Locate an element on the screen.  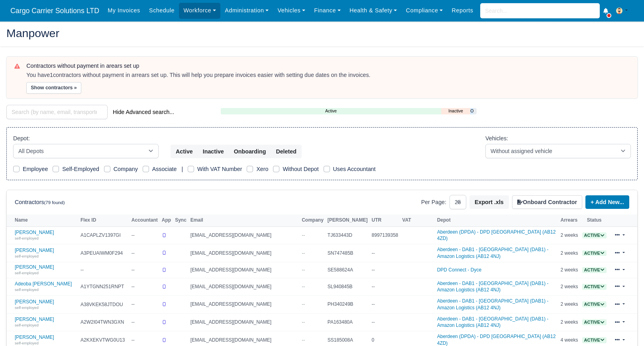
a: My Invoices is located at coordinates (124, 10).